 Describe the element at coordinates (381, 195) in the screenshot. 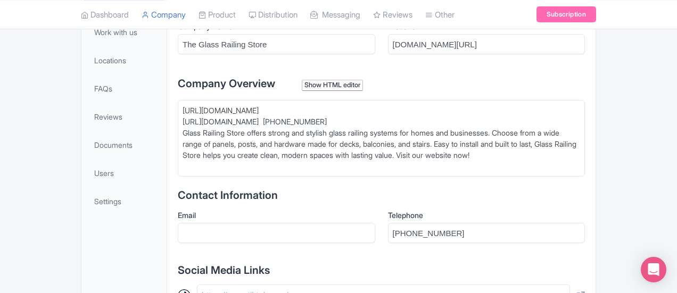

I see `h2: Contact Information` at that location.